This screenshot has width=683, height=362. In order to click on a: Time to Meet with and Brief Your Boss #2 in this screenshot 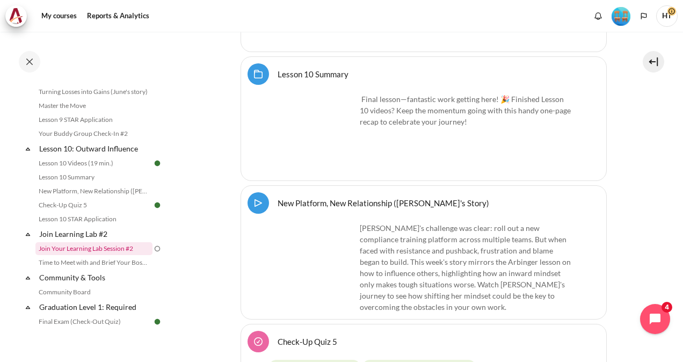, I will do `click(94, 263)`.